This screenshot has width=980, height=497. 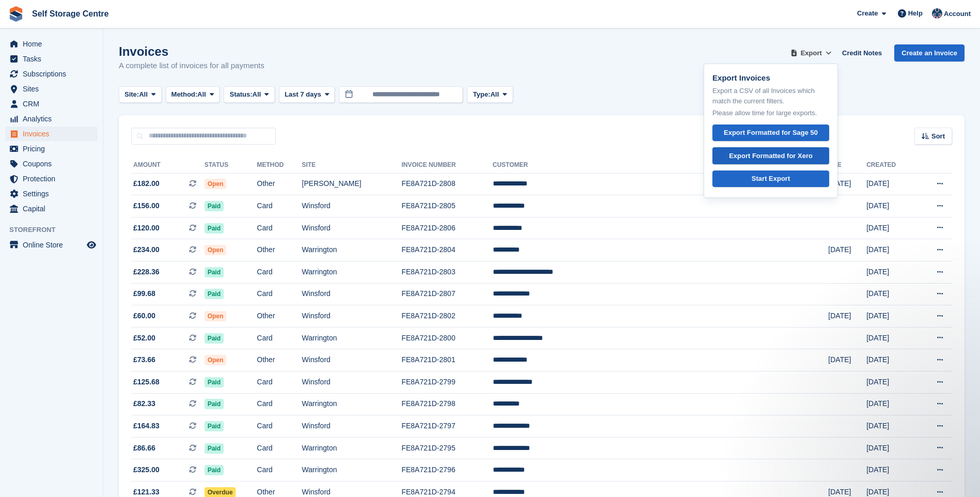 What do you see at coordinates (490, 95) in the screenshot?
I see `button: Type: All` at bounding box center [490, 95].